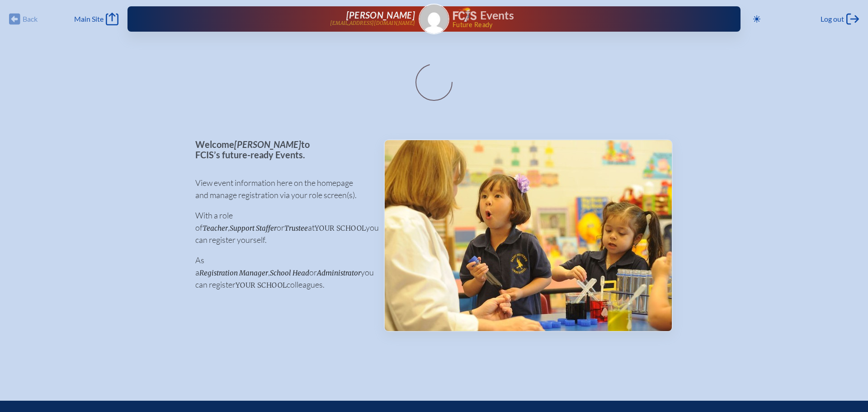 The width and height of the screenshot is (868, 412). Describe the element at coordinates (253, 227) in the screenshot. I see `span: Support Staffer` at that location.